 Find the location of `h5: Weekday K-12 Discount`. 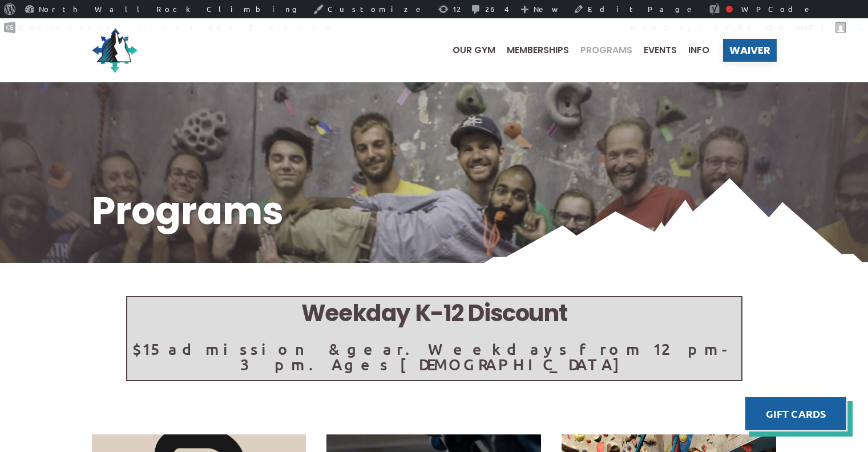

h5: Weekday K-12 Discount is located at coordinates (434, 313).